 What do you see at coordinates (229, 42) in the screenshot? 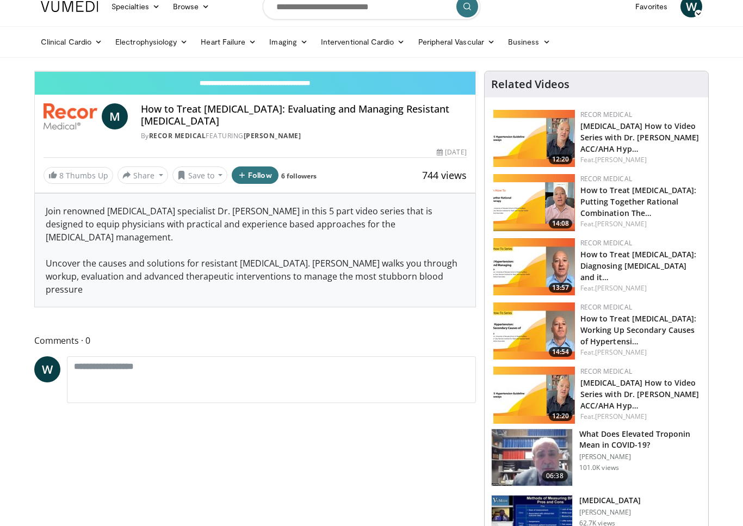
I see `a: Heart Failure` at bounding box center [229, 42].